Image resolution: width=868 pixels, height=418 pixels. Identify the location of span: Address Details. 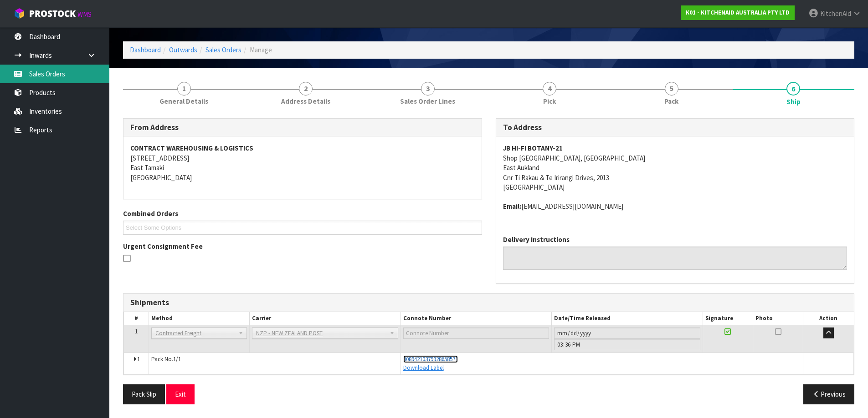
(305, 101).